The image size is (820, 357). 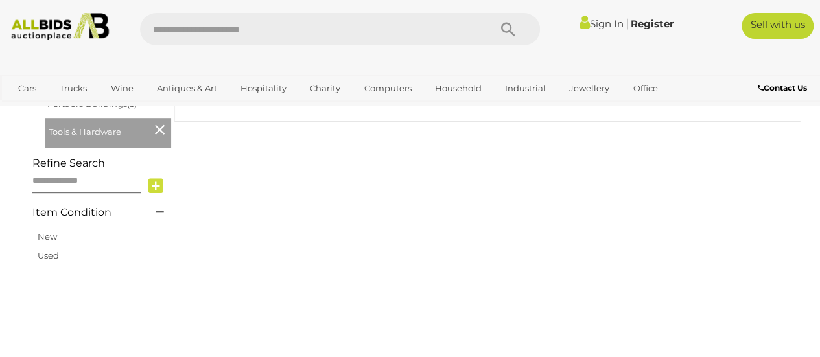 I want to click on a: Sell with us, so click(x=778, y=26).